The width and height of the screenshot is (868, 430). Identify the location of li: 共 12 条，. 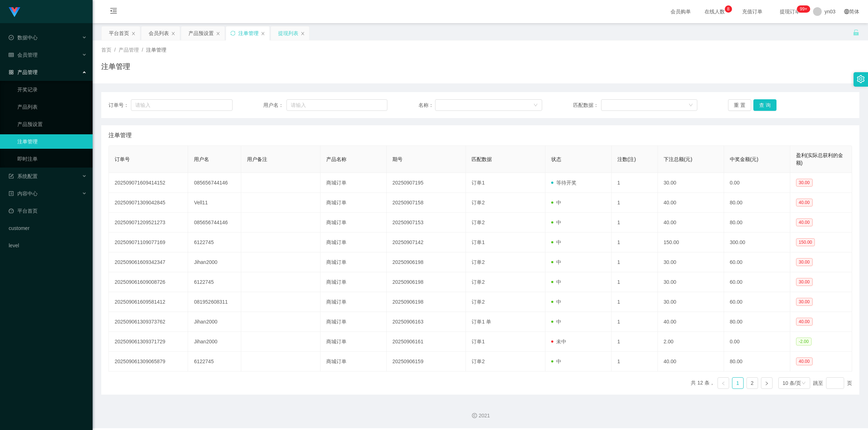
(702, 383).